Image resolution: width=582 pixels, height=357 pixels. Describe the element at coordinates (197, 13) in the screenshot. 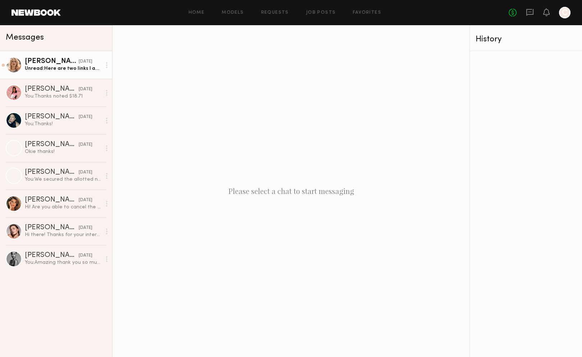

I see `a: Home` at that location.